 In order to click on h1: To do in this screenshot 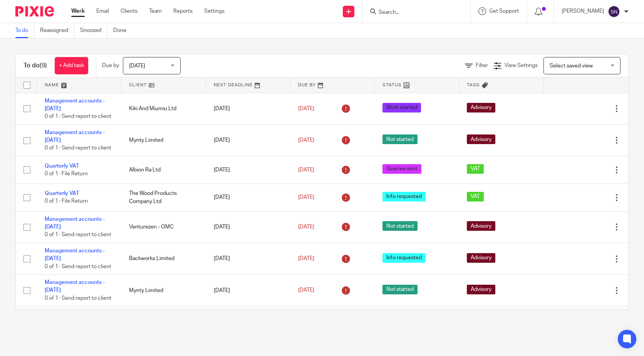, I will do `click(35, 66)`.